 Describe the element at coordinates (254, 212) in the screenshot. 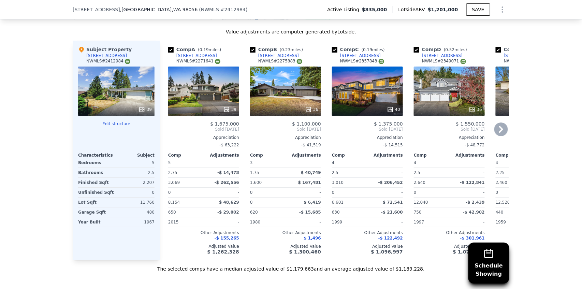

I see `span: 620` at that location.